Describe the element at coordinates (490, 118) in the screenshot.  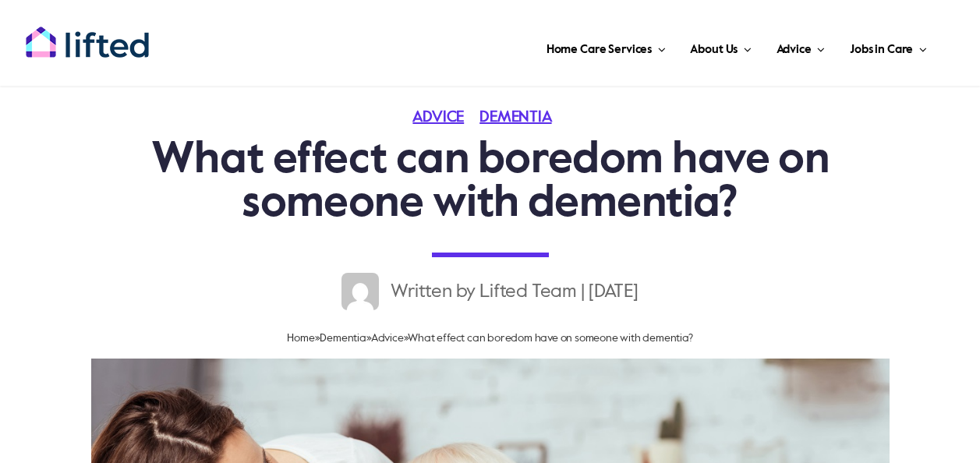
I see `span: Categories: ,` at that location.